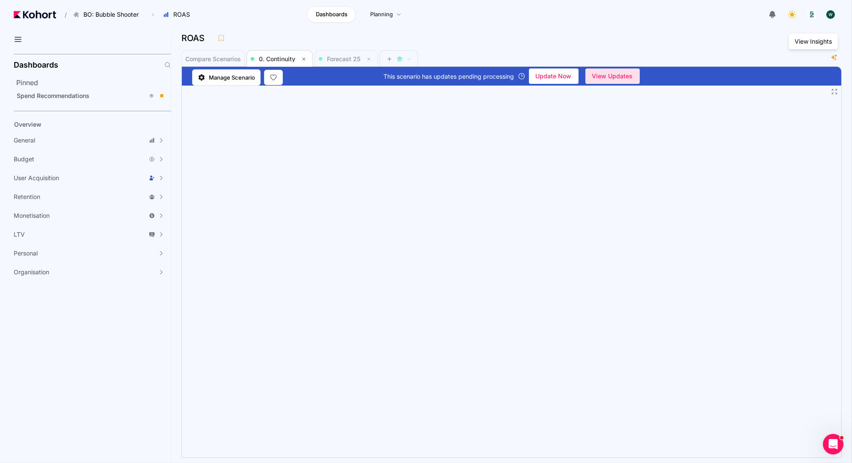 The width and height of the screenshot is (852, 463). Describe the element at coordinates (226, 77) in the screenshot. I see `a: Manage Scenario` at that location.